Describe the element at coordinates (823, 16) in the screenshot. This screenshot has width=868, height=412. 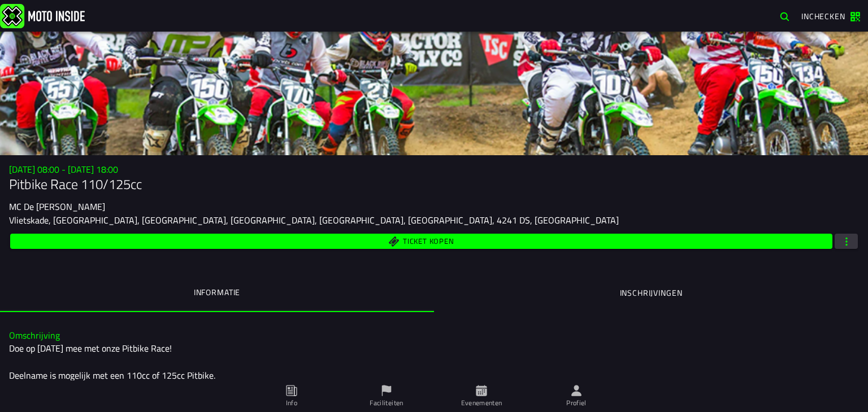
I see `span: Inchecken` at that location.